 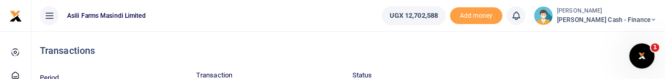 I want to click on img: profile-user, so click(x=543, y=16).